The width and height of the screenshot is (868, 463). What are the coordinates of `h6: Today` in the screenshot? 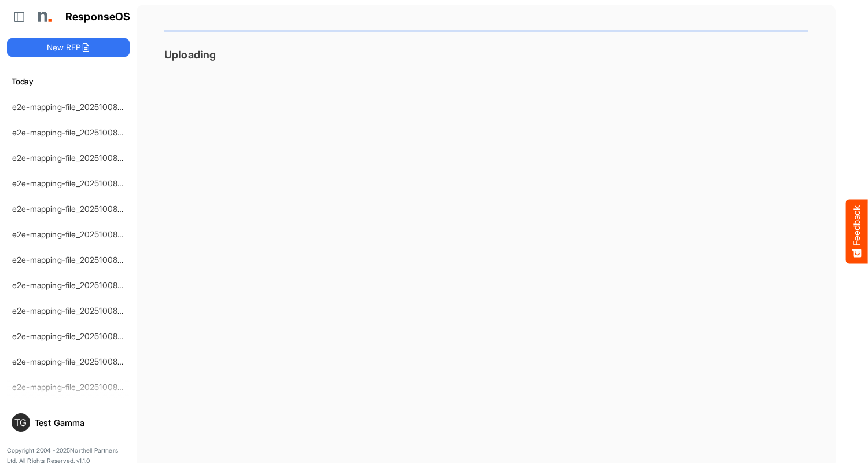 It's located at (68, 82).